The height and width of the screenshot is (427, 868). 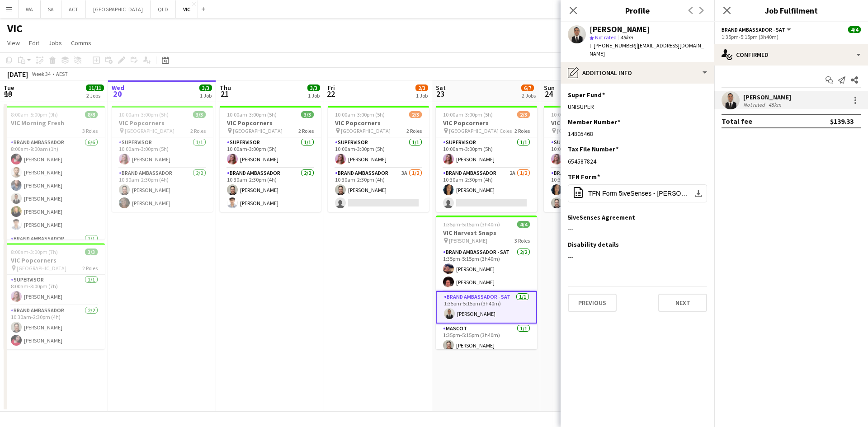 I want to click on span: Jobs, so click(x=55, y=43).